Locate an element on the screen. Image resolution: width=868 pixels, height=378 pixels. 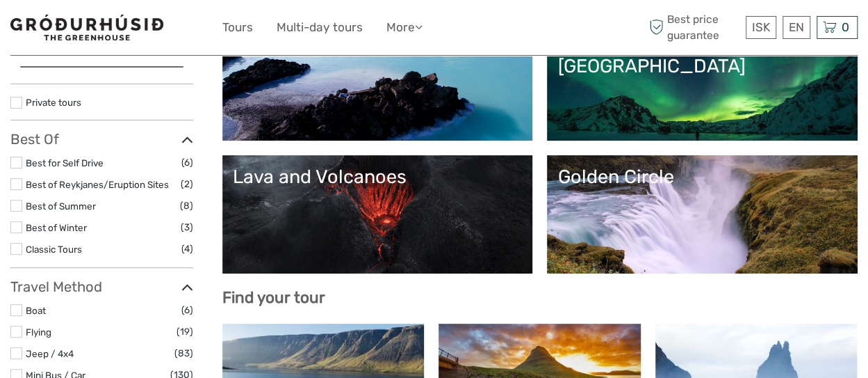
span: (83) is located at coordinates (183, 352).